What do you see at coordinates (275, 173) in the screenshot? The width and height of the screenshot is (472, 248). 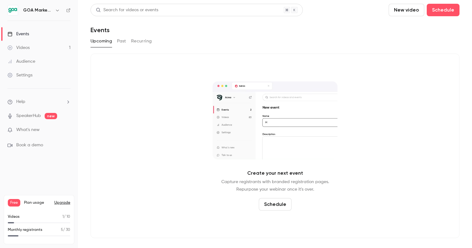 I see `p: Create your next event` at bounding box center [275, 173].